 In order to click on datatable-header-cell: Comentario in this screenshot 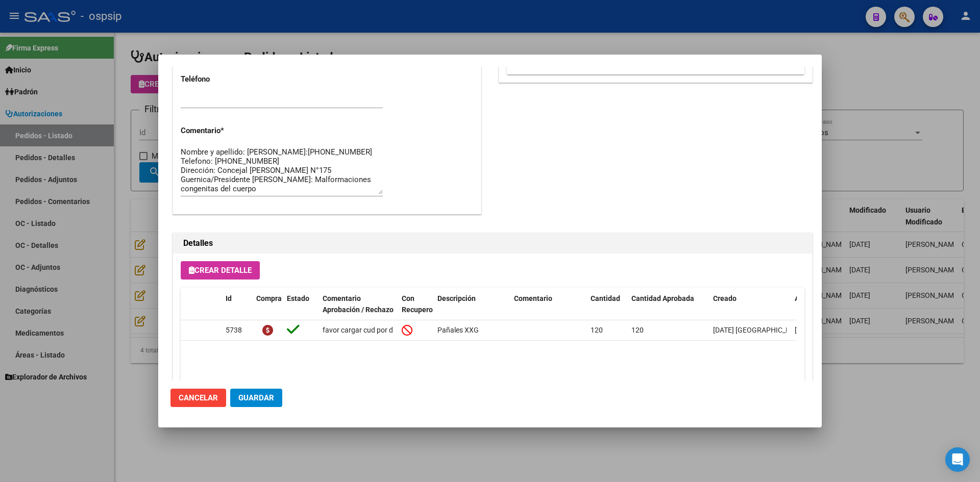, I will do `click(548, 310)`.